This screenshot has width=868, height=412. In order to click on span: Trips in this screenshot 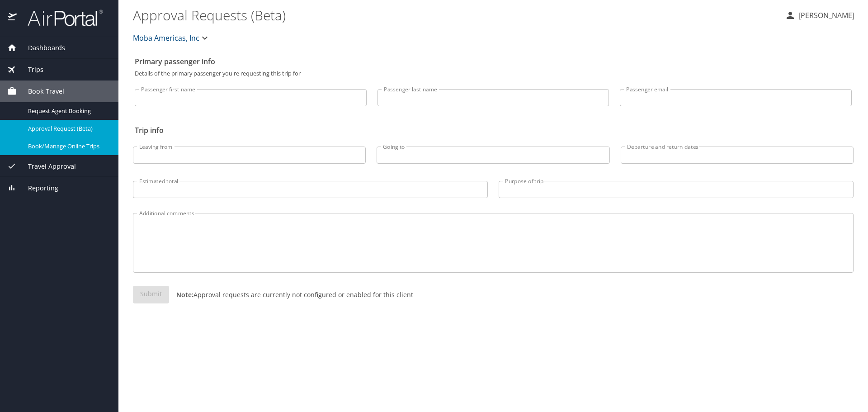, I will do `click(30, 70)`.